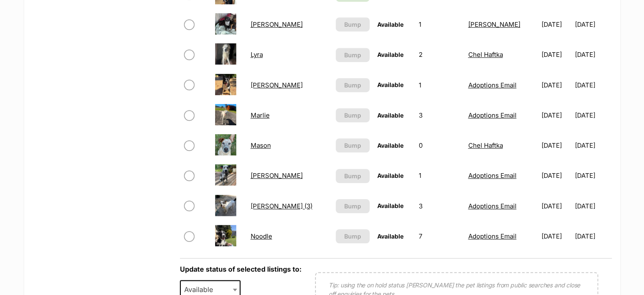  What do you see at coordinates (440, 145) in the screenshot?
I see `td: 0` at bounding box center [440, 145].